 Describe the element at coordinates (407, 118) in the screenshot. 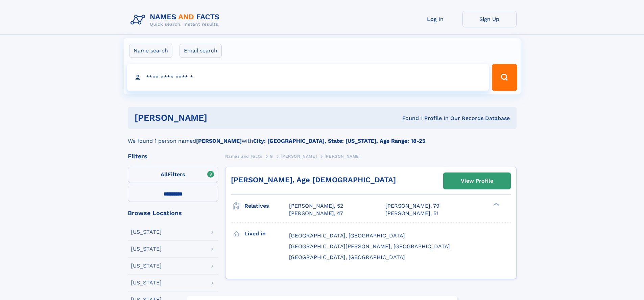

I see `div: Found 1 Profile In Our Records Database` at that location.